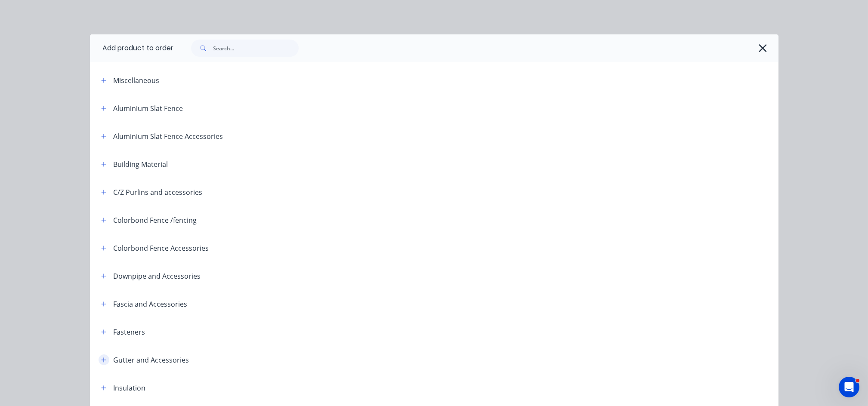  Describe the element at coordinates (132, 48) in the screenshot. I see `div: Add product to order` at that location.